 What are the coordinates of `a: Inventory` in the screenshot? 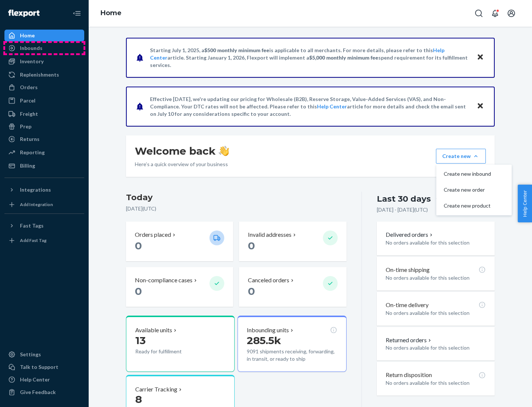 It's located at (45, 61).